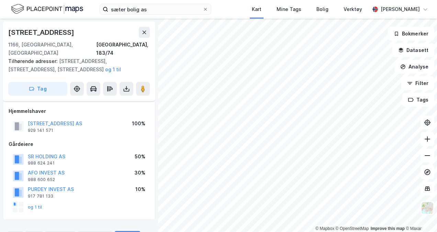 The image size is (437, 232). What do you see at coordinates (353, 9) in the screenshot?
I see `div: Verktøy` at bounding box center [353, 9].